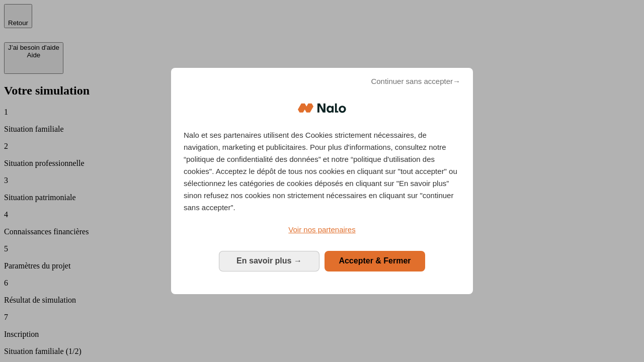  What do you see at coordinates (269, 261) in the screenshot?
I see `span: En savoir plus →` at bounding box center [269, 261].